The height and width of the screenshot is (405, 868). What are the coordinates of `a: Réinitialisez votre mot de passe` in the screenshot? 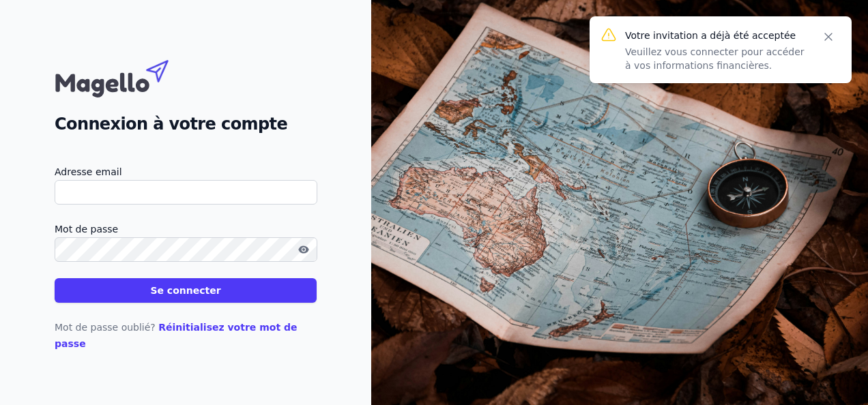 It's located at (176, 335).